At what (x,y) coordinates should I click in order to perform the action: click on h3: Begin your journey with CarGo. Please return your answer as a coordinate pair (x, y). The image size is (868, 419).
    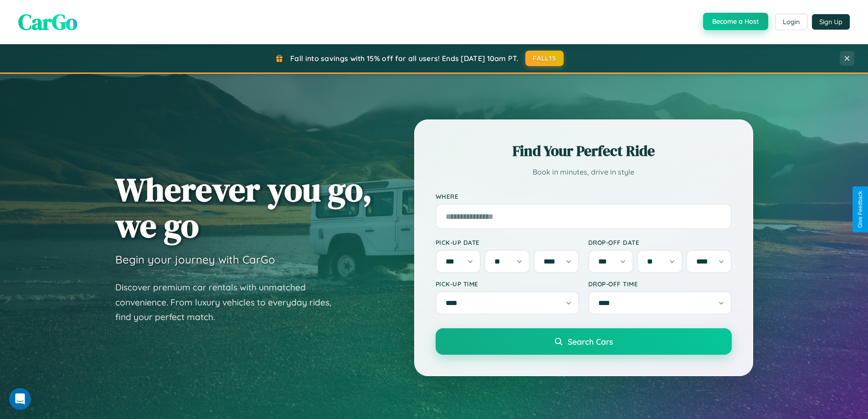
    Looking at the image, I should click on (195, 260).